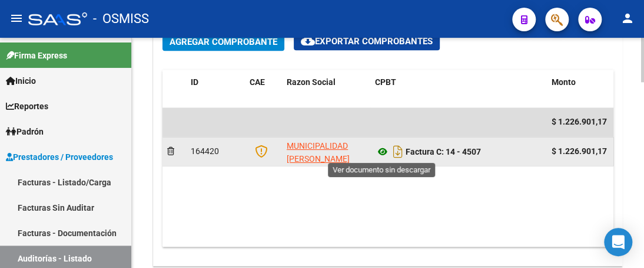 The image size is (644, 268). Describe the element at coordinates (443, 151) in the screenshot. I see `strong: Factura C: 14 - 4507` at that location.